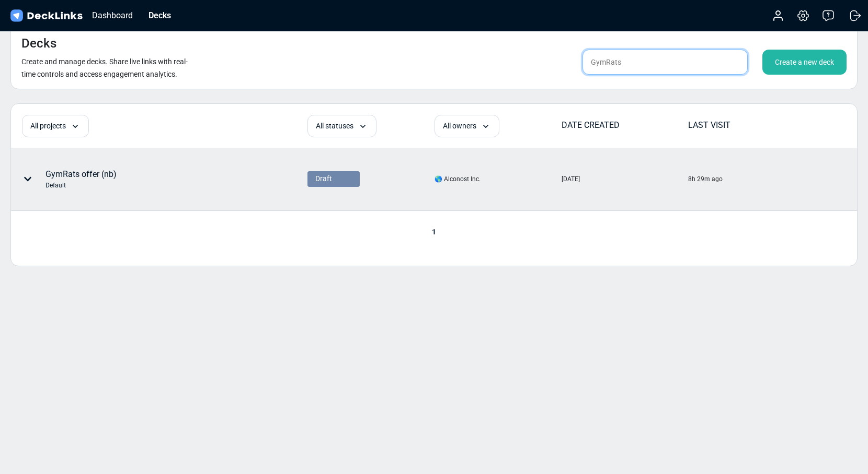 The width and height of the screenshot is (868, 474). What do you see at coordinates (751, 125) in the screenshot?
I see `div: LAST VISIT` at bounding box center [751, 125].